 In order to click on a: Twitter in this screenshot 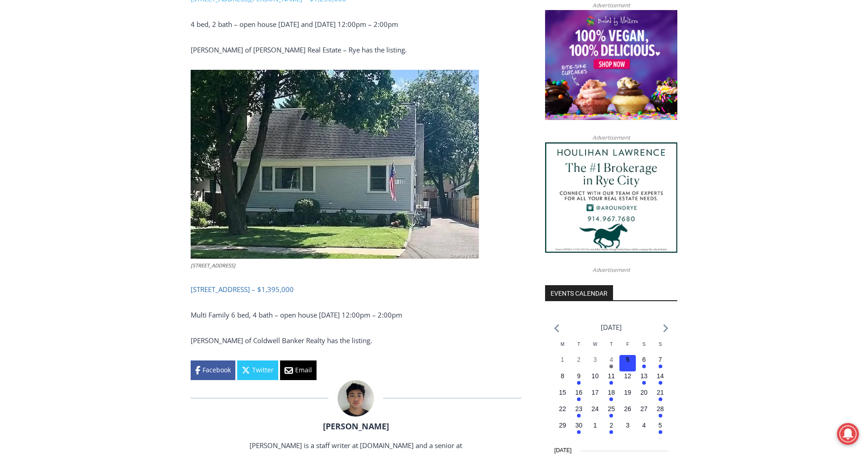, I will do `click(258, 370)`.